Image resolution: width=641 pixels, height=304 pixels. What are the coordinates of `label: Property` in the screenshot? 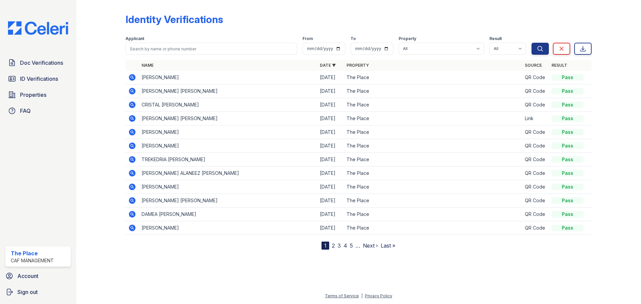 It's located at (407, 39).